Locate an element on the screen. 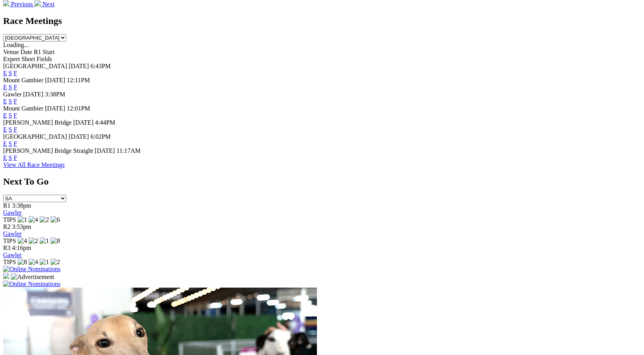  span: 3:38pm is located at coordinates (22, 205).